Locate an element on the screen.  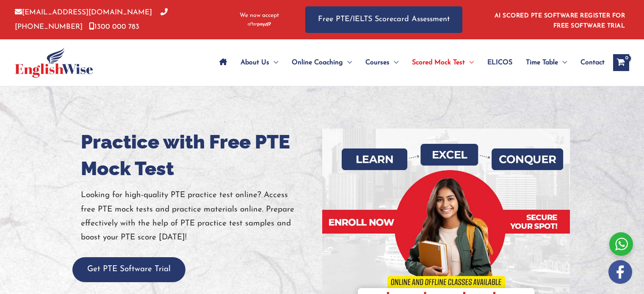
aside: Header Widget 1 is located at coordinates (559, 20).